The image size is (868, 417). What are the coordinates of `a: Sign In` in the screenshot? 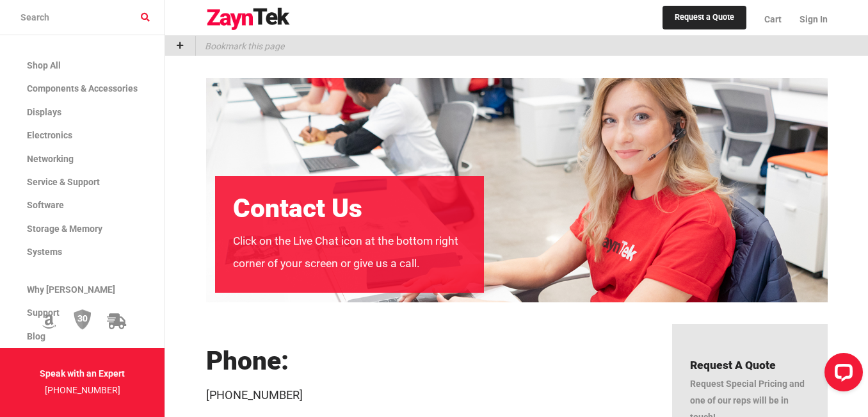 It's located at (809, 19).